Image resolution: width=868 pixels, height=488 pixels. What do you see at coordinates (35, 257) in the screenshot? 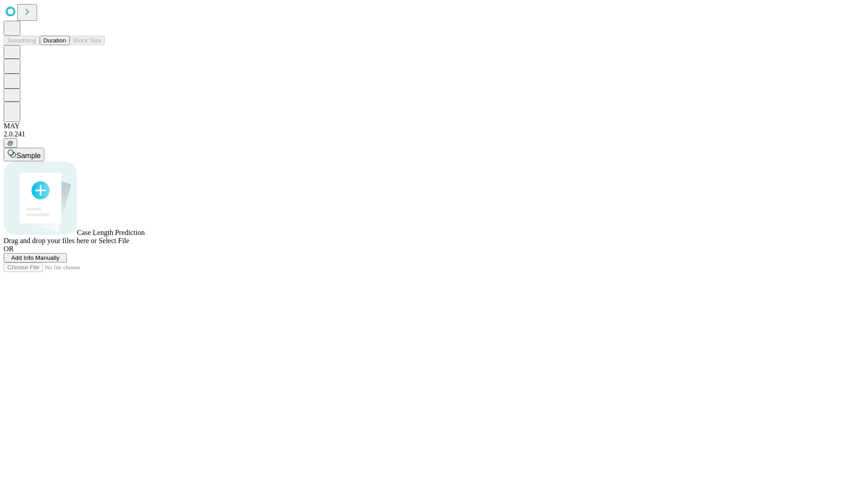
I see `button: Add Info Manually` at bounding box center [35, 257].